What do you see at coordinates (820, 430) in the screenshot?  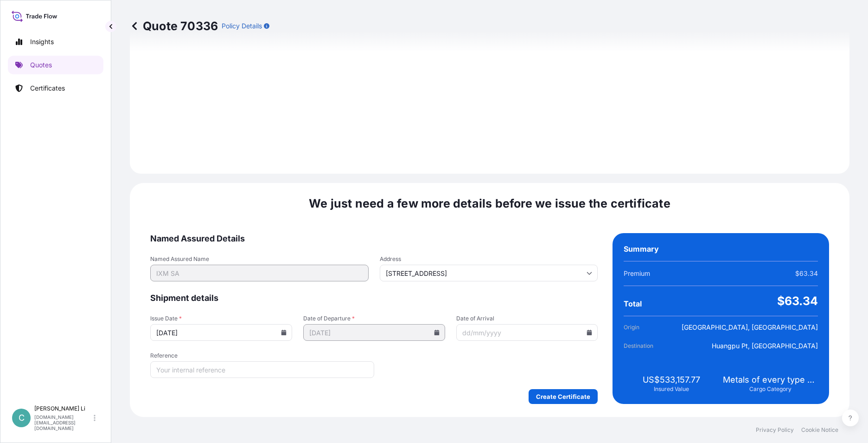 I see `p: Cookie Notice` at bounding box center [820, 430].